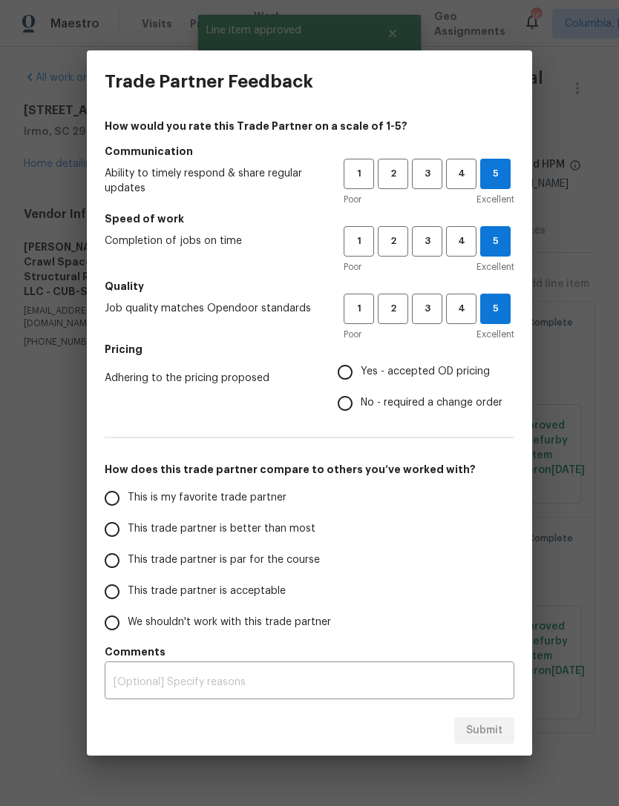 This screenshot has height=806, width=619. Describe the element at coordinates (207, 498) in the screenshot. I see `span: This is my favorite trade partner` at that location.